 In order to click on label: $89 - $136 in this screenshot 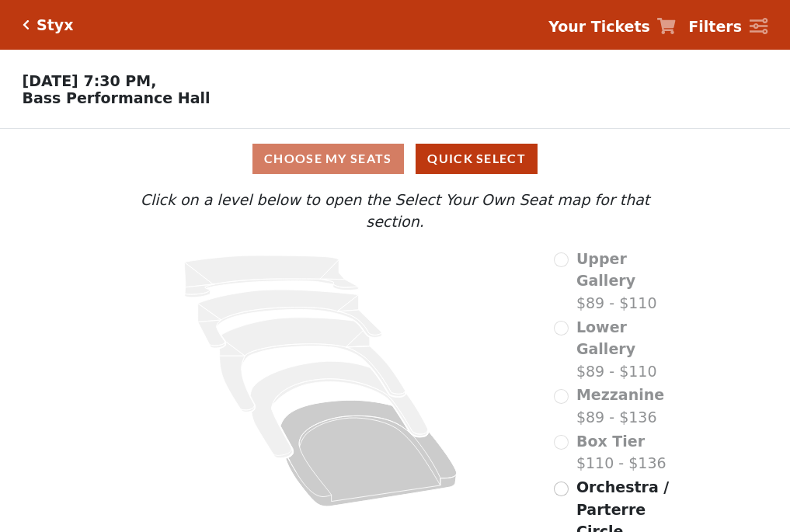, I will do `click(620, 405)`.